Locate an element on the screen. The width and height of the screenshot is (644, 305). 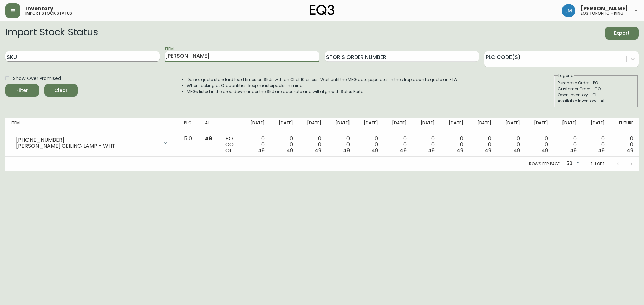
span: Inventory is located at coordinates (39, 8).